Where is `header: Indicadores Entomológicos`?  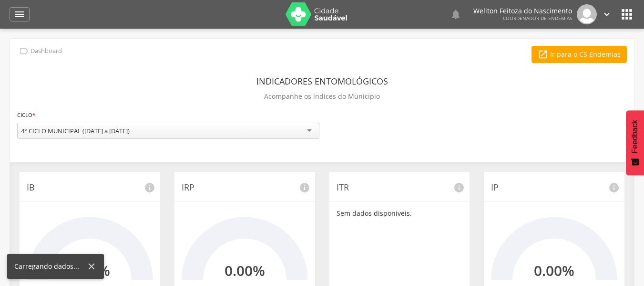 header: Indicadores Entomológicos is located at coordinates (322, 81).